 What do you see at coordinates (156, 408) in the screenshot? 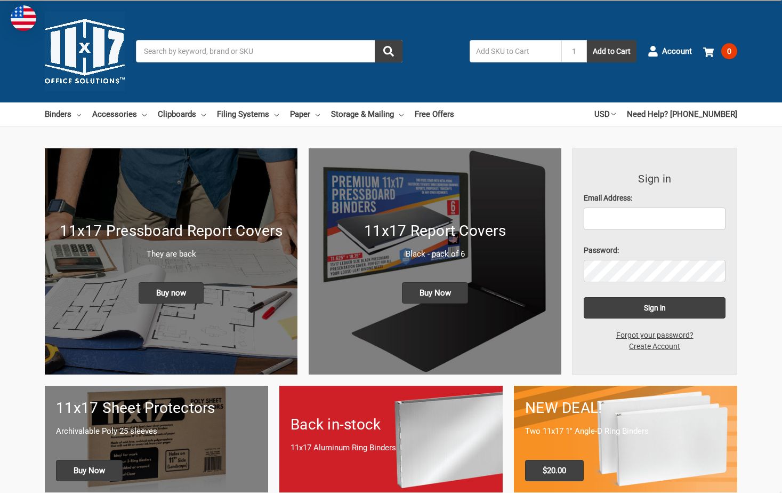
I see `h1: 11x17 Sheet Protectors` at bounding box center [156, 408].